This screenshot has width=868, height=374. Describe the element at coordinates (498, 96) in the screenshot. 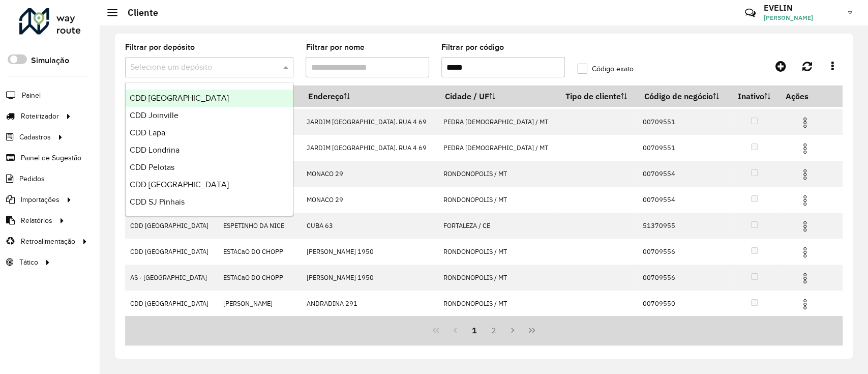

I see `th: Cidade / UF` at that location.